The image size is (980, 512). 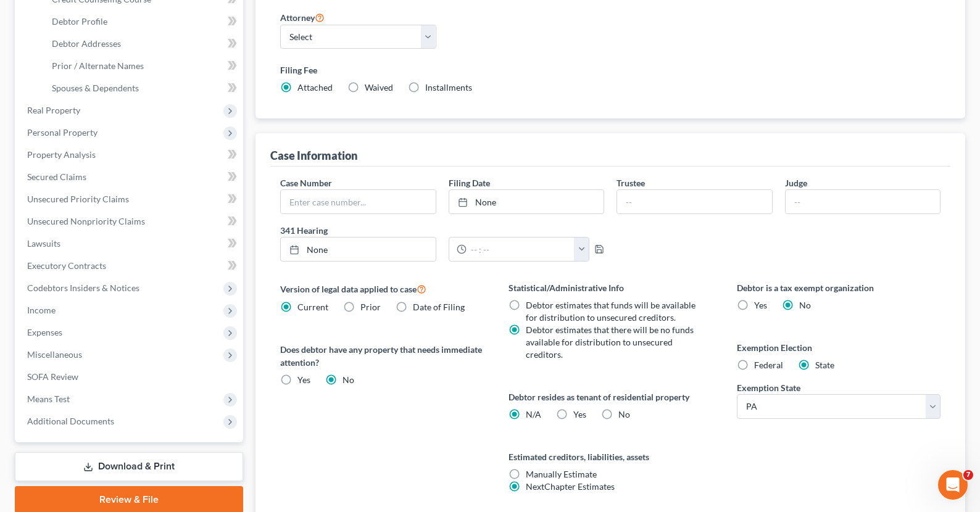 I want to click on label: 341 Hearing, so click(x=442, y=231).